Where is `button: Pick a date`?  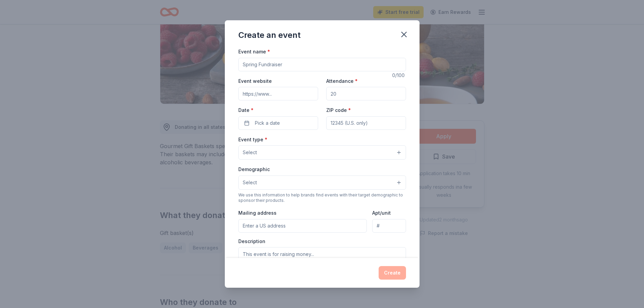 button: Pick a date is located at coordinates (278, 123).